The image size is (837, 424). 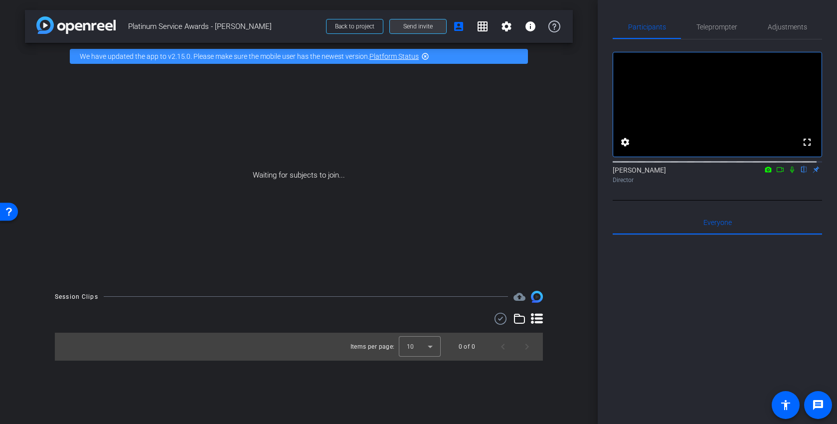 I want to click on span: Back to project, so click(x=354, y=26).